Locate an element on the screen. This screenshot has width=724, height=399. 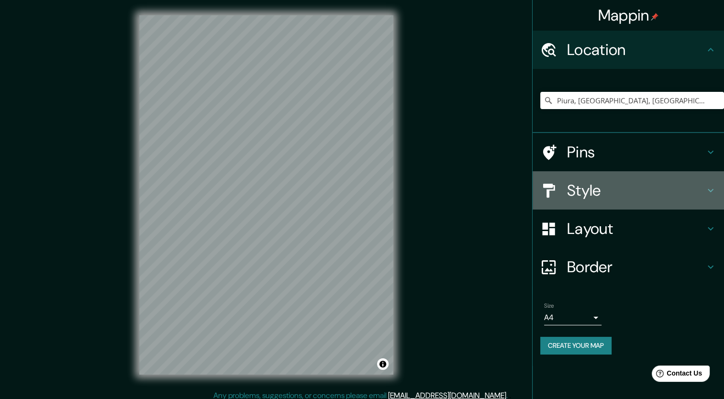
span: Contact Us is located at coordinates (45, 11).